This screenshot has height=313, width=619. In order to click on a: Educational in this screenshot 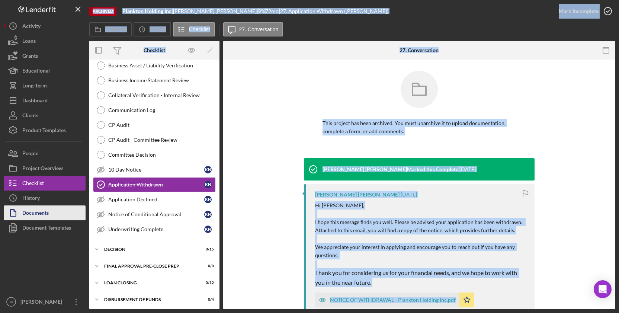, I will do `click(45, 71)`.